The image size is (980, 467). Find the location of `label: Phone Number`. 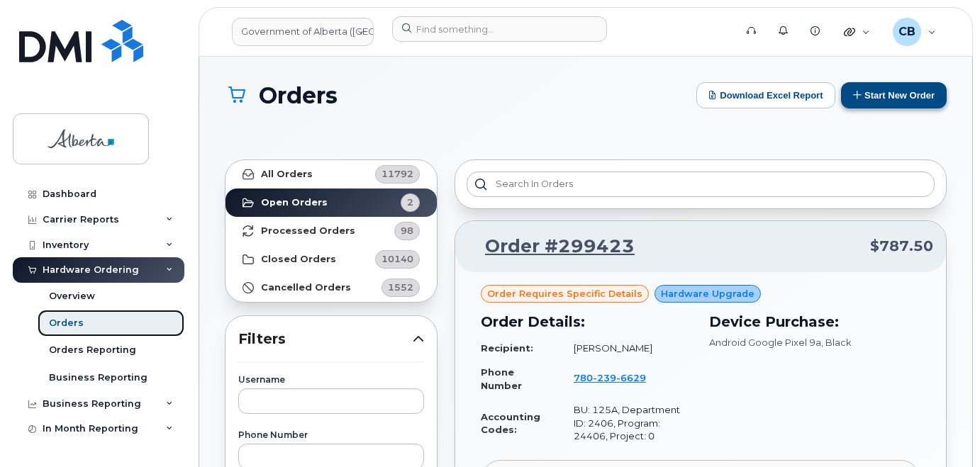

label: Phone Number is located at coordinates (331, 436).